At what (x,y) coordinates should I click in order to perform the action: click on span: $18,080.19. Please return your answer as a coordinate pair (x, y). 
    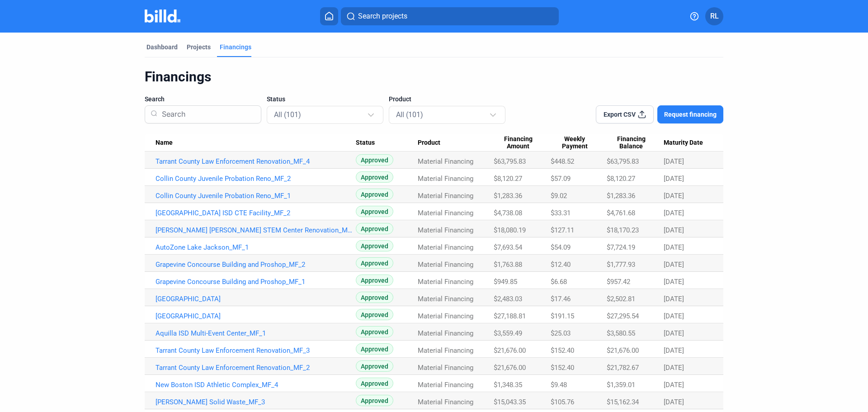
    Looking at the image, I should click on (510, 230).